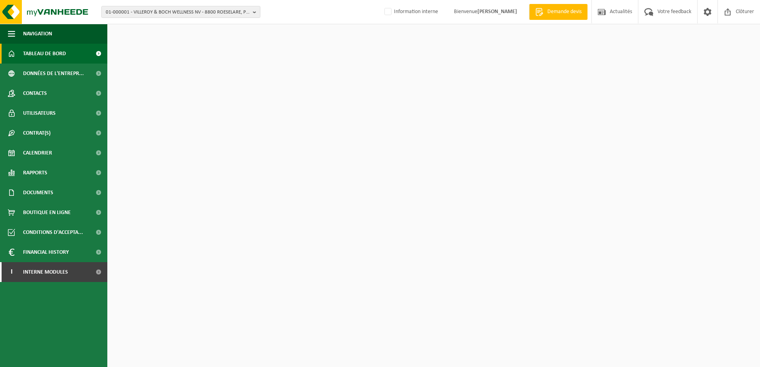 The height and width of the screenshot is (367, 760). Describe the element at coordinates (37, 153) in the screenshot. I see `span: Calendrier` at that location.